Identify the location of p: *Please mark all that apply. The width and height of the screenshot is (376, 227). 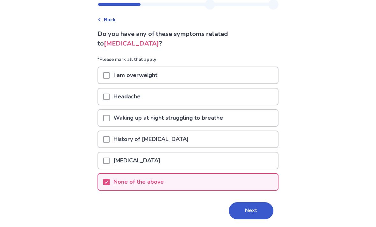
(188, 61).